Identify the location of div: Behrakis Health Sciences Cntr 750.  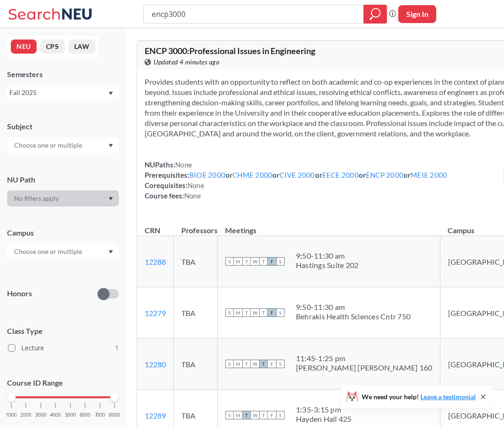
(354, 317).